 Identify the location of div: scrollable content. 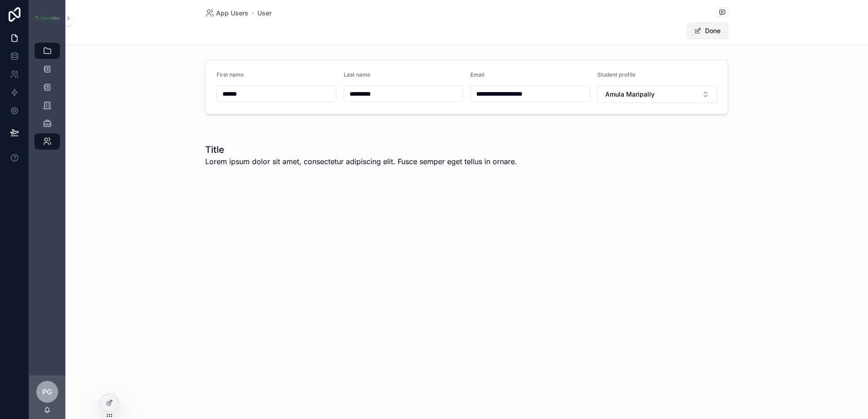
(47, 99).